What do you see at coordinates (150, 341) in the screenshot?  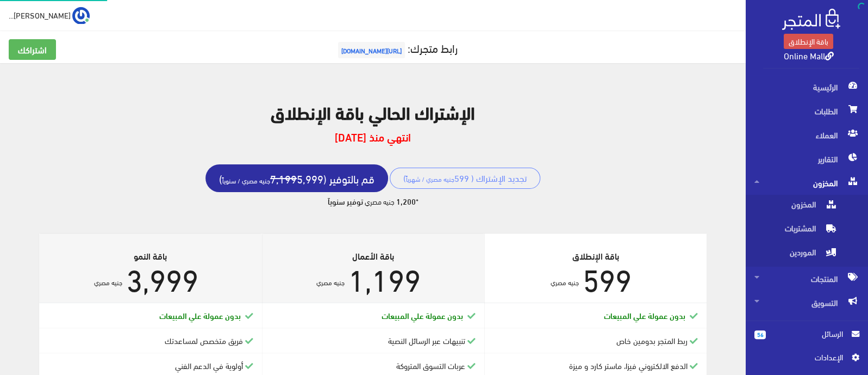 I see `div: فريق متخصص لمساعدتك` at bounding box center [150, 341].